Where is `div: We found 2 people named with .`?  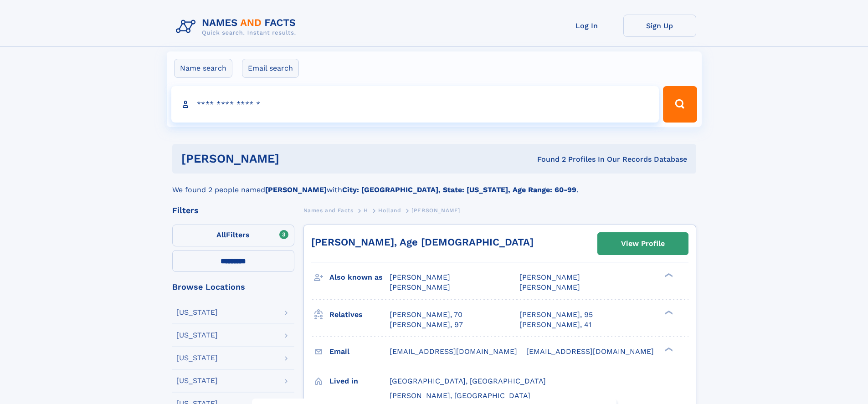
div: We found 2 people named with . is located at coordinates (434, 185).